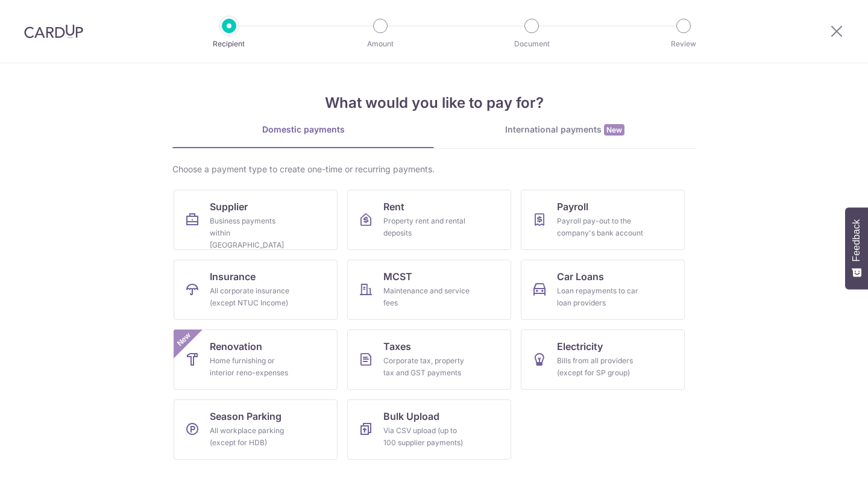 The width and height of the screenshot is (868, 497). What do you see at coordinates (53, 31) in the screenshot?
I see `img: CardUp` at bounding box center [53, 31].